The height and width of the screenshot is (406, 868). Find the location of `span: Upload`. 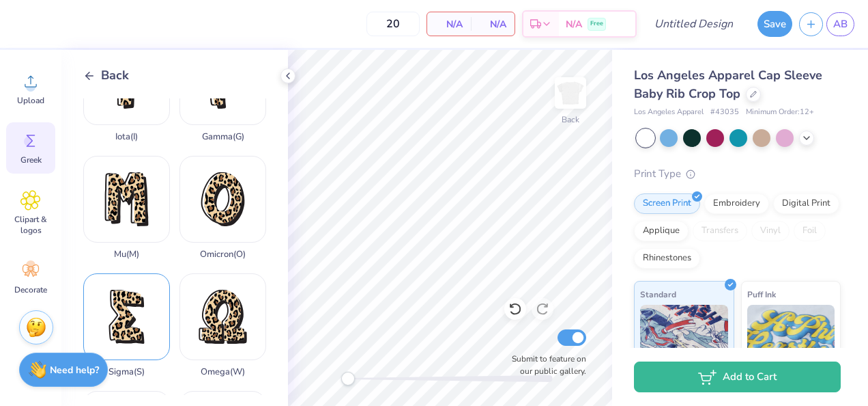

span: Upload is located at coordinates (31, 101).